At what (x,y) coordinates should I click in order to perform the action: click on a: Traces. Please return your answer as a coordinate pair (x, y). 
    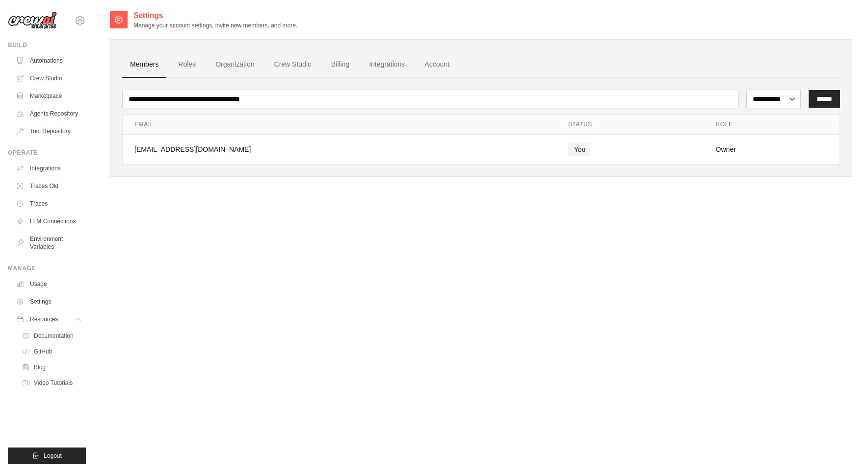
    Looking at the image, I should click on (49, 204).